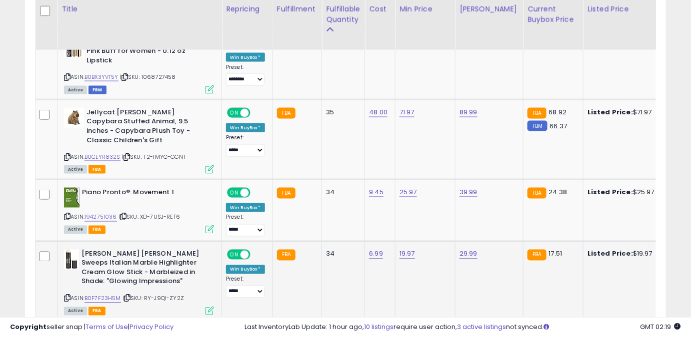 The height and width of the screenshot is (337, 691). Describe the element at coordinates (408, 192) in the screenshot. I see `a: 25.97` at that location.